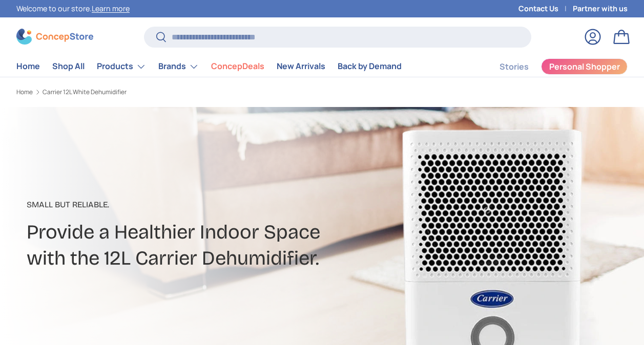 This screenshot has height=345, width=644. I want to click on p: Small But Reliable., so click(224, 205).